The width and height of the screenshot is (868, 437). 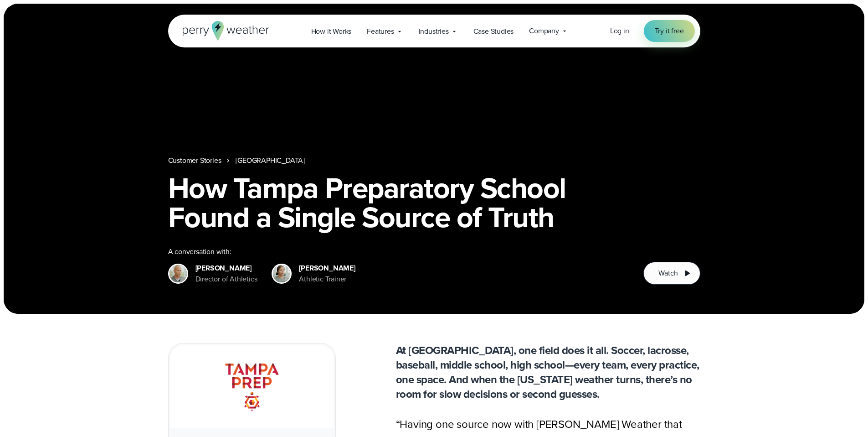 I want to click on span: How it Works, so click(x=331, y=32).